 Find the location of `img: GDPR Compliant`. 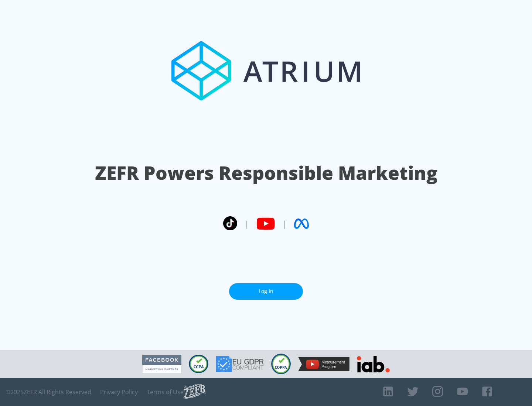

img: GDPR Compliant is located at coordinates (239, 364).